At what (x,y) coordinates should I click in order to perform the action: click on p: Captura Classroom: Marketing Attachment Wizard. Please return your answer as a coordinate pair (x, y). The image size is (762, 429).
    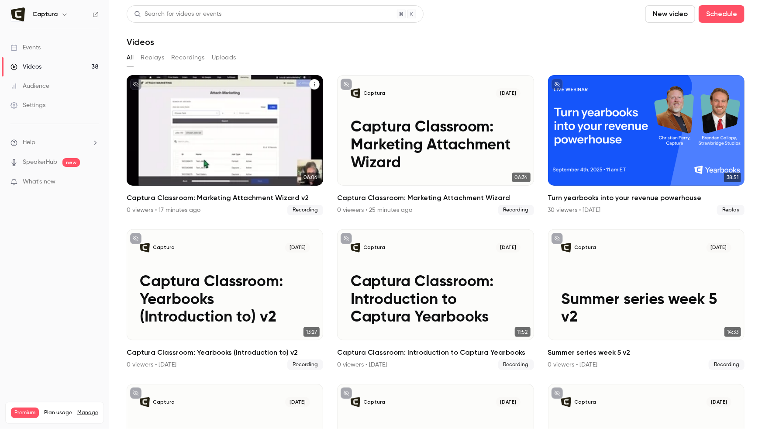
    Looking at the image, I should click on (436, 145).